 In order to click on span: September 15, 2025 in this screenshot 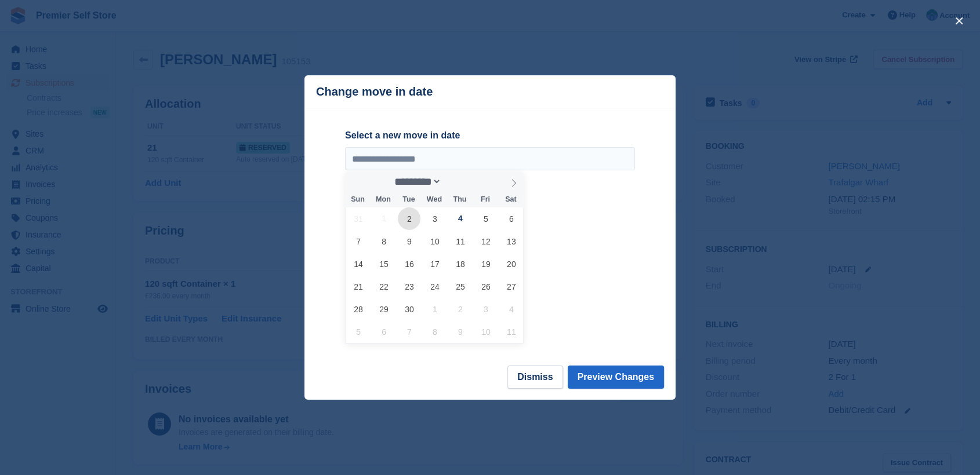, I will do `click(383, 263)`.